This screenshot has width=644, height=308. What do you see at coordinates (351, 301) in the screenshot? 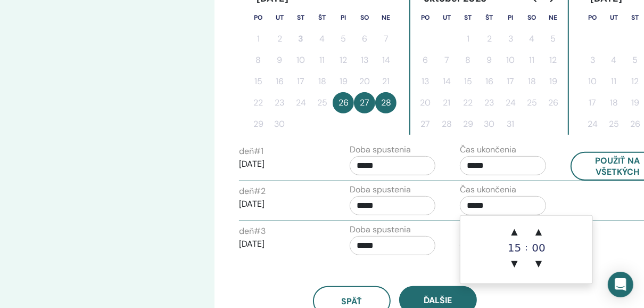
I see `span: späť` at bounding box center [351, 301].